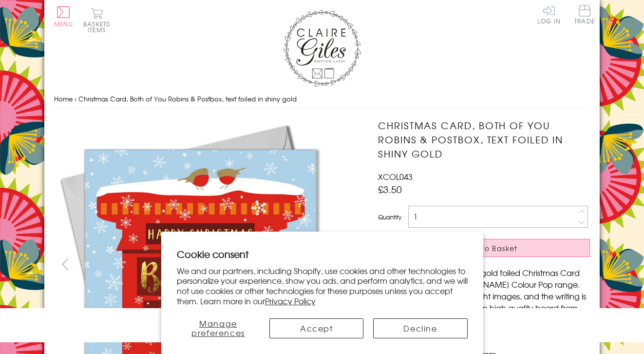 This screenshot has height=354, width=644. What do you see at coordinates (490, 248) in the screenshot?
I see `span: Add to Basket` at bounding box center [490, 248].